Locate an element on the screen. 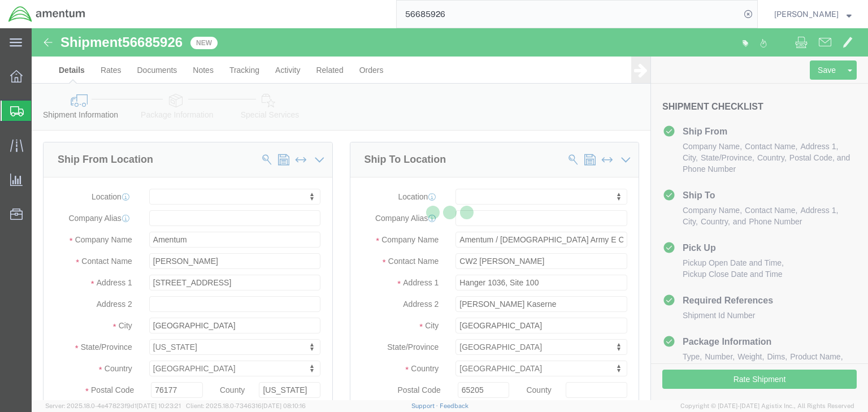 This screenshot has height=412, width=868. span: Chris Haes is located at coordinates (807, 14).